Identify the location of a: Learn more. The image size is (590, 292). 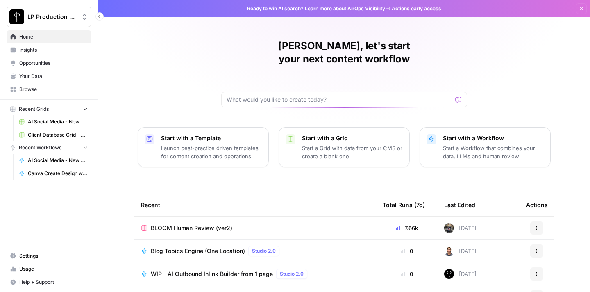
(318, 8).